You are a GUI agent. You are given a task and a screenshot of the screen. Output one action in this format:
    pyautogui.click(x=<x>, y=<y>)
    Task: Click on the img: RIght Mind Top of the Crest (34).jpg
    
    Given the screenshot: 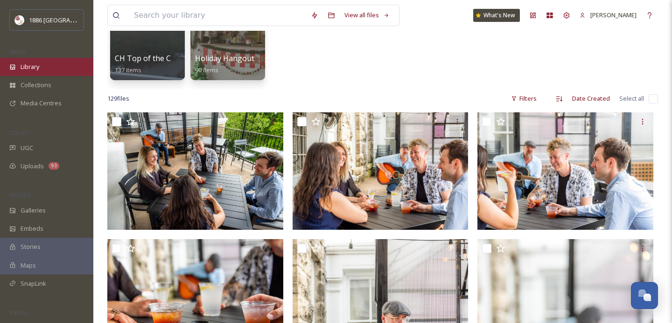 What is the action you would take?
    pyautogui.click(x=565, y=171)
    